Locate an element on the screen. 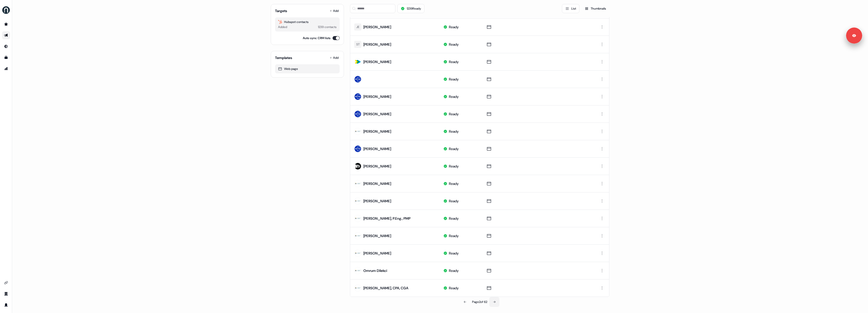 This screenshot has width=868, height=313. a: Go to profile is located at coordinates (6, 305).